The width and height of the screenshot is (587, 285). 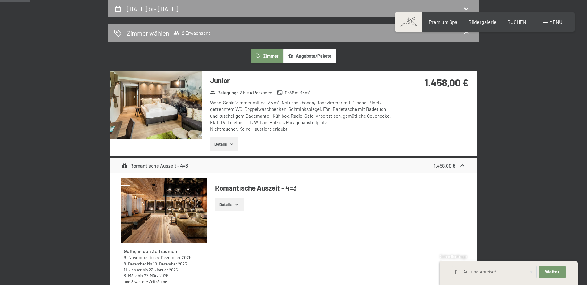 I want to click on strong: Größe :, so click(x=288, y=92).